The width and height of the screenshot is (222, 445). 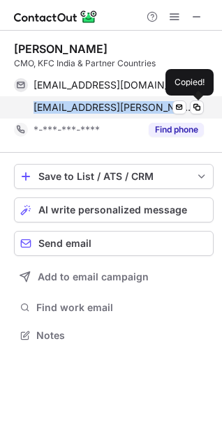 I want to click on button: Send email, so click(x=114, y=243).